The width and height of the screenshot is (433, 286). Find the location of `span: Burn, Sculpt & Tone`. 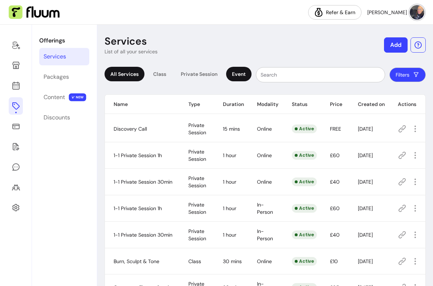

span: Burn, Sculpt & Tone is located at coordinates (136, 261).